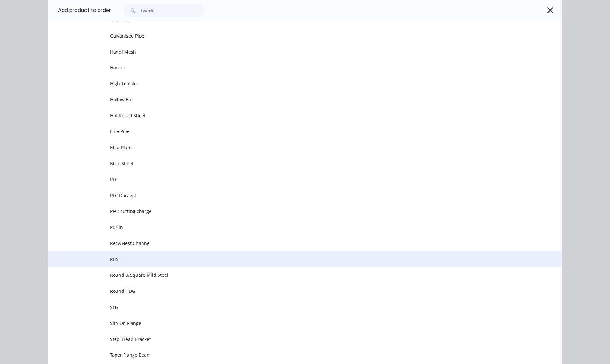 Image resolution: width=610 pixels, height=364 pixels. What do you see at coordinates (291, 67) in the screenshot?
I see `span: Hardox` at bounding box center [291, 67].